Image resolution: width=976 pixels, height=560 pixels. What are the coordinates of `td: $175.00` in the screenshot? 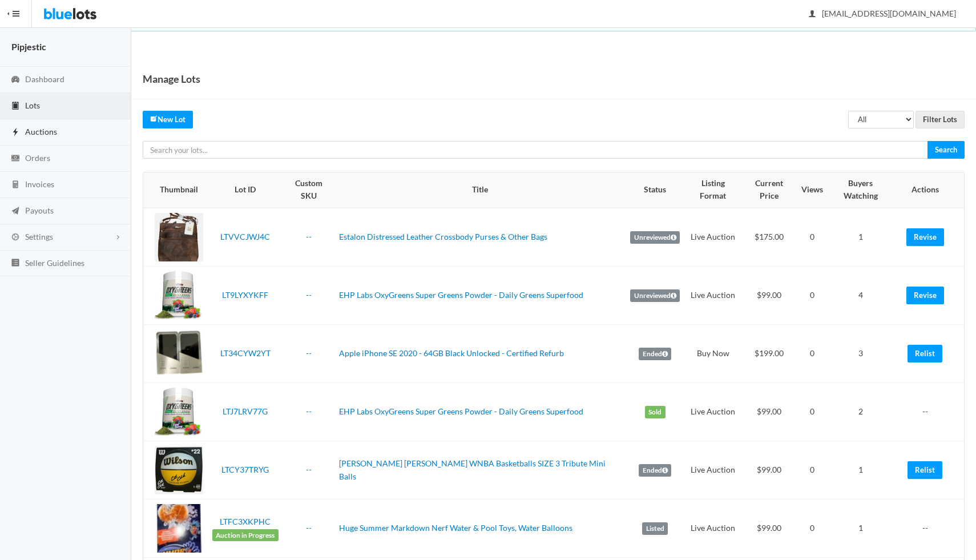 It's located at (768, 237).